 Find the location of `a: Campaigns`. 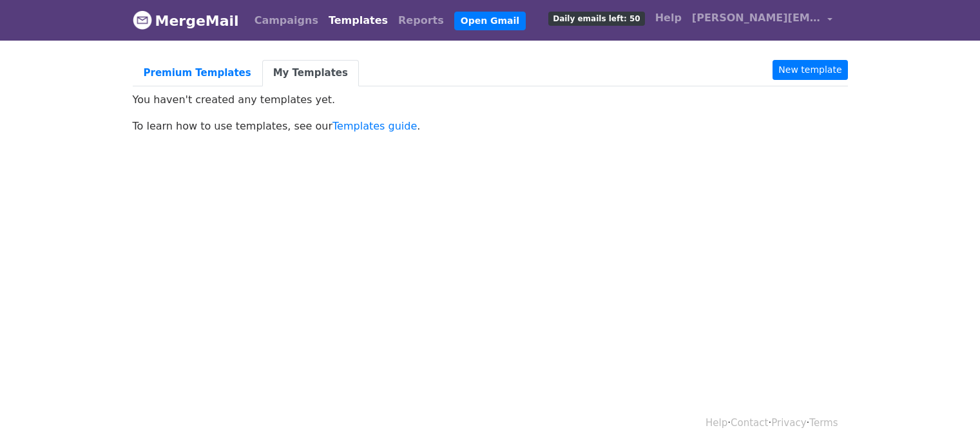

a: Campaigns is located at coordinates (286, 21).